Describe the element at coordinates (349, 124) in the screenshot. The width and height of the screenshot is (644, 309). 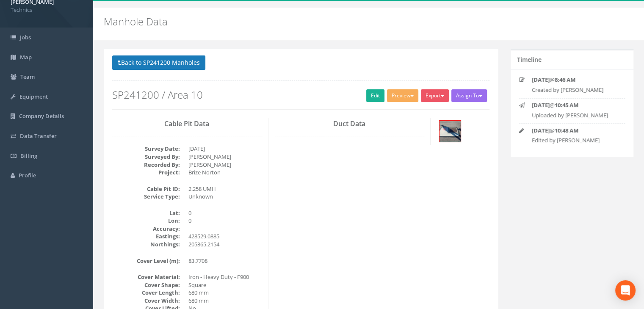
I see `h3: Duct Data` at that location.